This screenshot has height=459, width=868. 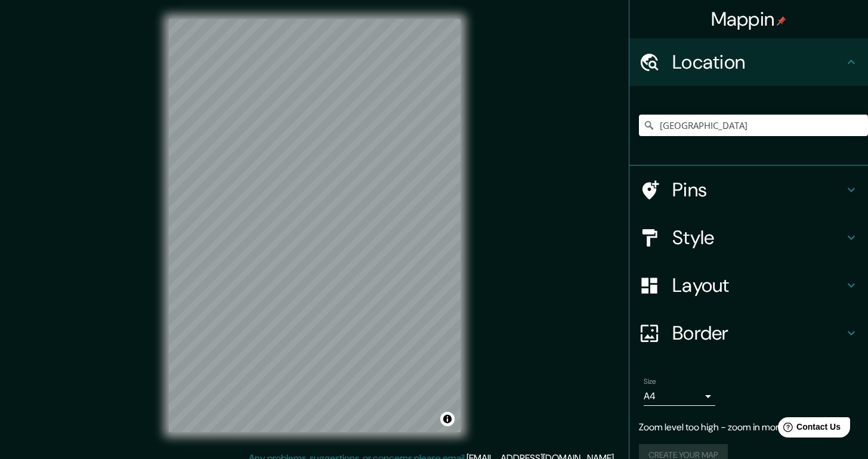 What do you see at coordinates (758, 333) in the screenshot?
I see `h4: Border` at bounding box center [758, 333].